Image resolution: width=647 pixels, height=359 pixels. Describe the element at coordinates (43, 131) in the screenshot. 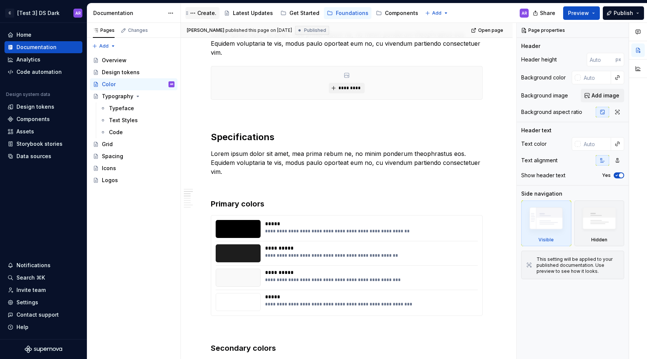

I see `a: Assets` at that location.